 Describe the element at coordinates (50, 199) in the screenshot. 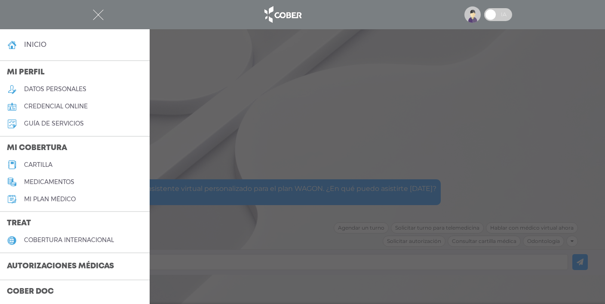

I see `h5: Mi plan médico` at that location.